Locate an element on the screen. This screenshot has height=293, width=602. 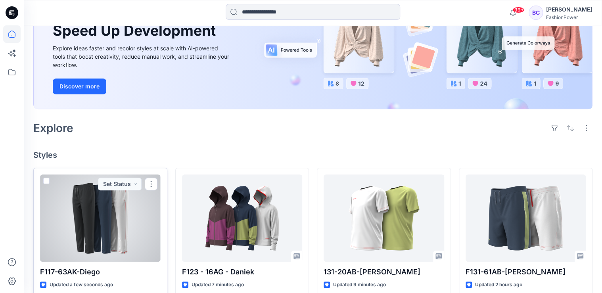
span: 99+ is located at coordinates (519, 10).